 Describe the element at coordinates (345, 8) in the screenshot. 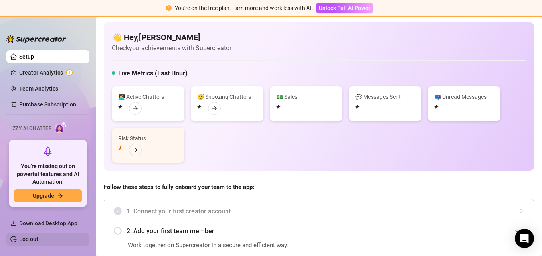

I see `a: Unlock Full AI Power` at that location.